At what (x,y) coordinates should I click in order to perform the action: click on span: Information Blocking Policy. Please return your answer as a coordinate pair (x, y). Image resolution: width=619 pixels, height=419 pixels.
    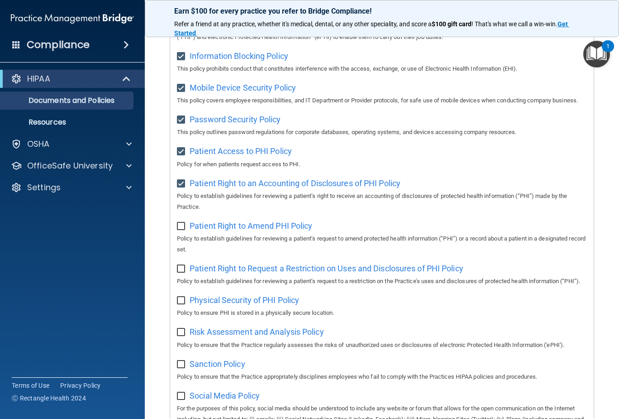
    Looking at the image, I should click on (239, 56).